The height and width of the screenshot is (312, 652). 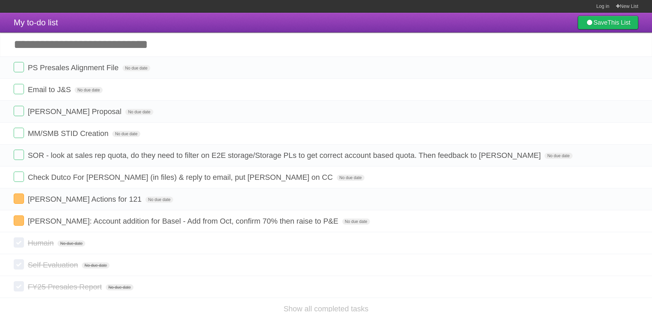 What do you see at coordinates (608, 23) in the screenshot?
I see `a: SaveThis List` at bounding box center [608, 23].